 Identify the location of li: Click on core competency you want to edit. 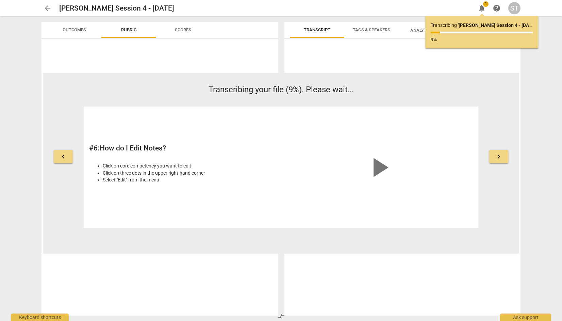
(190, 166).